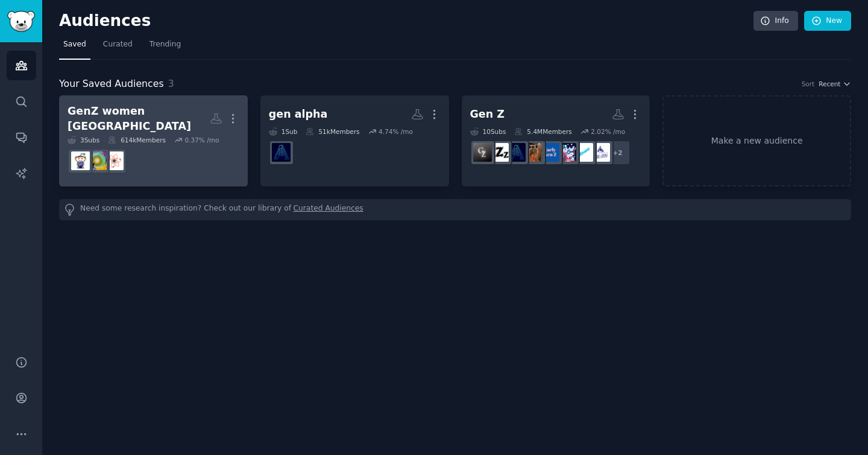  What do you see at coordinates (137, 140) in the screenshot?
I see `div: 614k Members` at bounding box center [137, 140].